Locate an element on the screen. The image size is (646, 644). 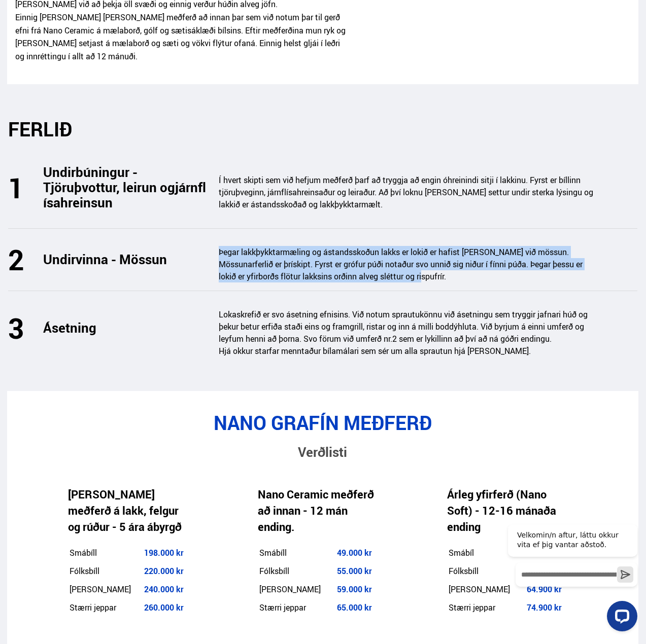
h3: Ásetning is located at coordinates (126, 327).